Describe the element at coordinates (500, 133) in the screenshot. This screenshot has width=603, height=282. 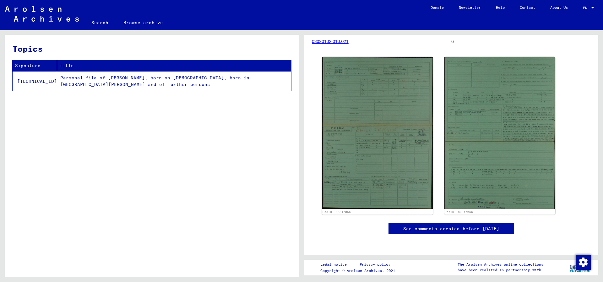
I see `img: 002.jpg` at that location.